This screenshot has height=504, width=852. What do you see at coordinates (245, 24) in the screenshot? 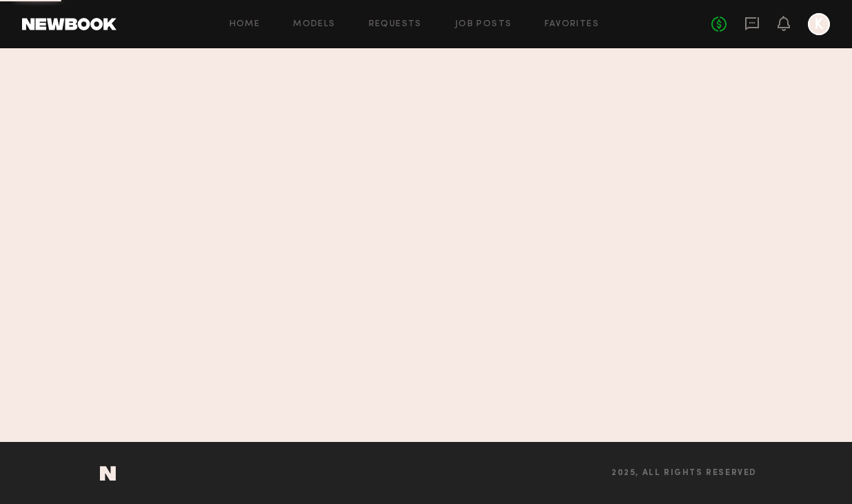
I see `a: Home` at bounding box center [245, 24].